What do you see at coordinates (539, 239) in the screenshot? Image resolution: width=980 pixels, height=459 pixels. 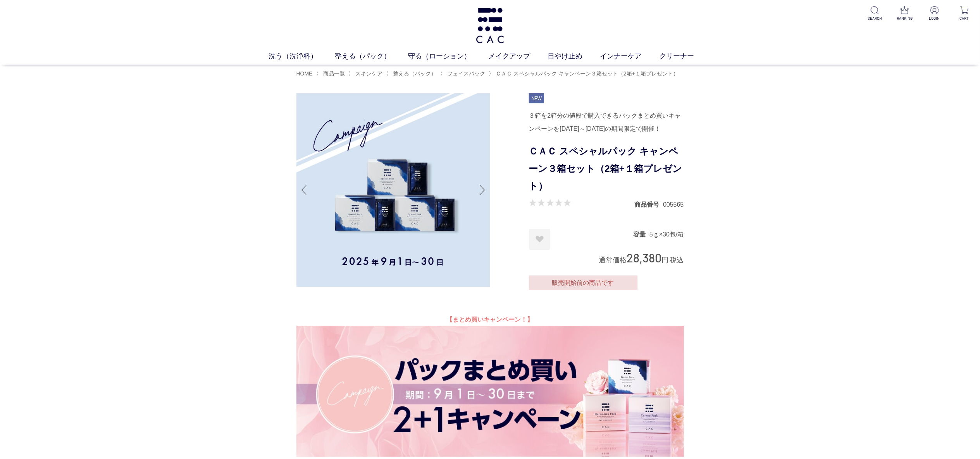 I see `a: お気に入りに登録する` at bounding box center [539, 239].